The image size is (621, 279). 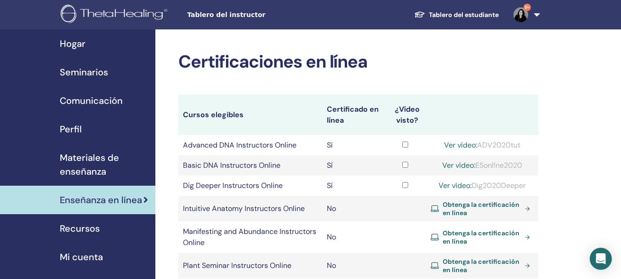 What do you see at coordinates (101, 200) in the screenshot?
I see `span: Enseñanza en línea` at bounding box center [101, 200].